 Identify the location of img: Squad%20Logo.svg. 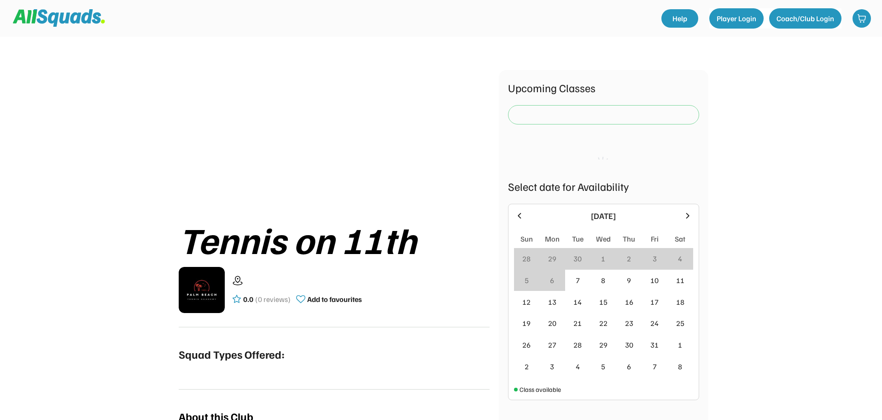
(59, 18).